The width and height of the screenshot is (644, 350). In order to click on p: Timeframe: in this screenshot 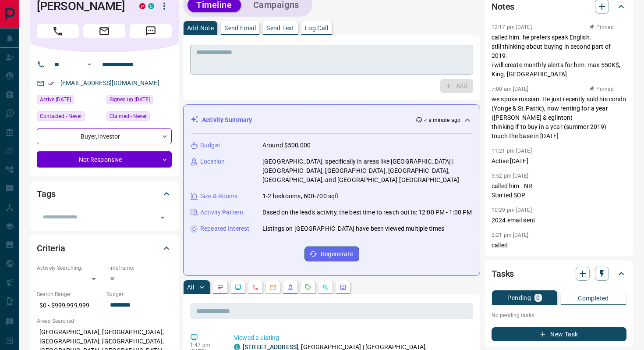, I will do `click(139, 268)`.